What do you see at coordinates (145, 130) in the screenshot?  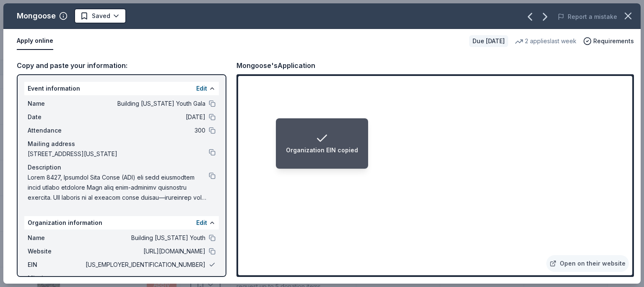 I see `span: 300` at bounding box center [145, 130].